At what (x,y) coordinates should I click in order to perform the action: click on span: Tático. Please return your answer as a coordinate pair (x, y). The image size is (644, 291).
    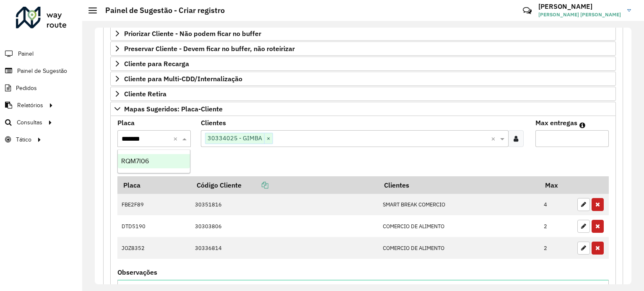
    Looking at the image, I should click on (23, 139).